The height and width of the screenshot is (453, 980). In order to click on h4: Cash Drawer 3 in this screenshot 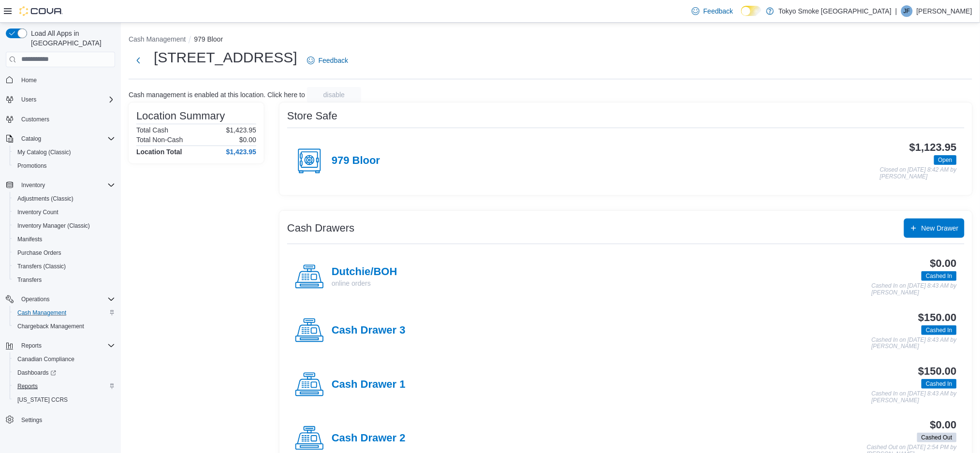, I will do `click(369, 331)`.